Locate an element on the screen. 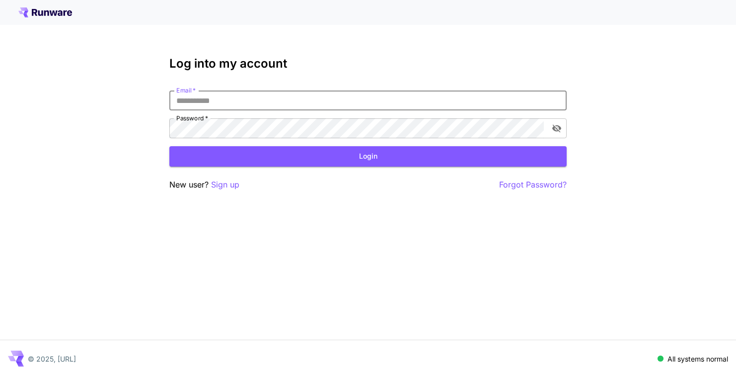  p: All systems normal is located at coordinates (698, 358).